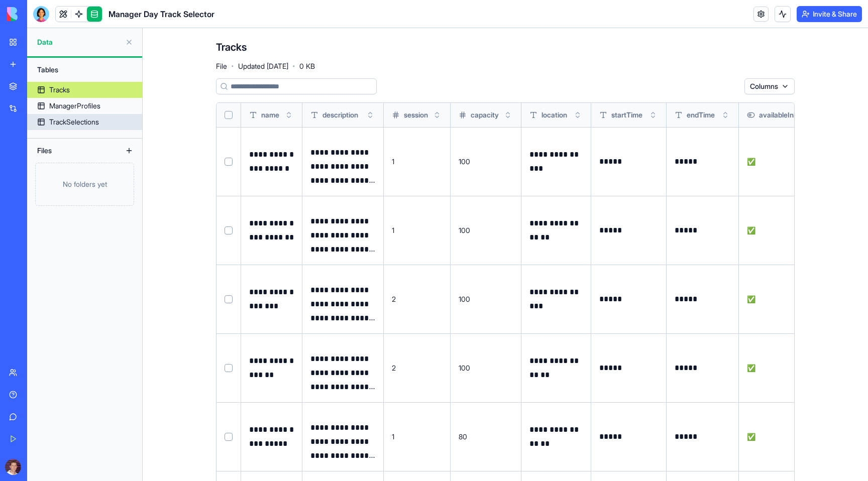 The image size is (868, 481). I want to click on div: That way, you’ll be able to switch between roles to see the system from each perspective. When yo..., so click(86, 248).